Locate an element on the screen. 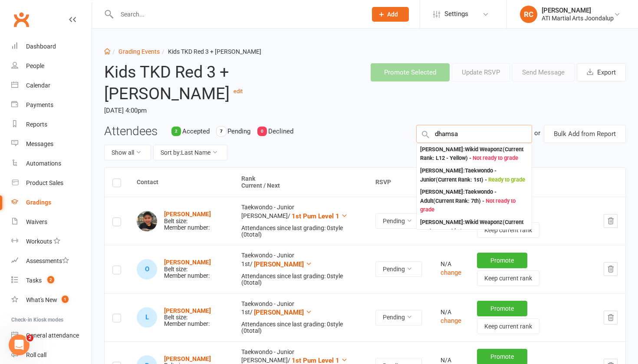 The height and width of the screenshot is (364, 638). a: Grading Events is located at coordinates (139, 51).